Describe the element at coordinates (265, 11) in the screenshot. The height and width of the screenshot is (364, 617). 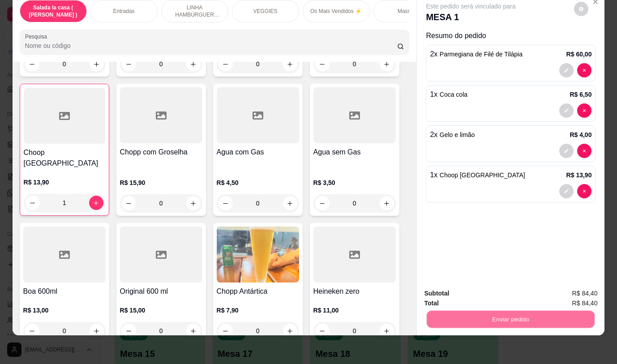
I see `p: VEGGIES` at that location.